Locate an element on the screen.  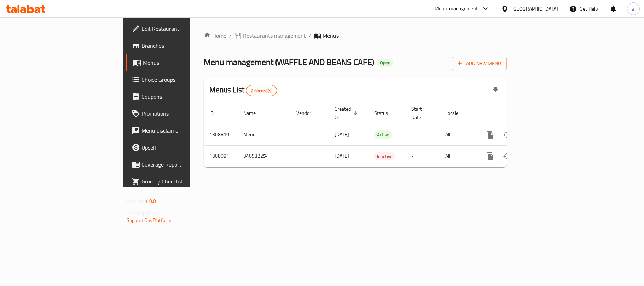
span: 1.0.0 is located at coordinates (150, 201).